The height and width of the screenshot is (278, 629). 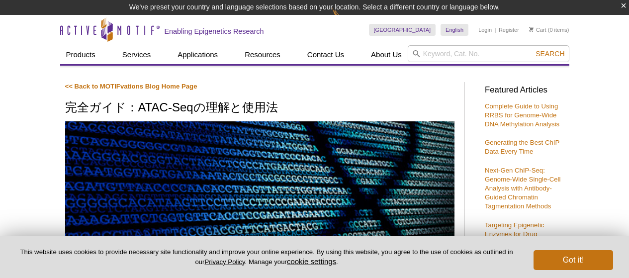 What do you see at coordinates (524, 90) in the screenshot?
I see `h3: Featured Articles` at bounding box center [524, 90].